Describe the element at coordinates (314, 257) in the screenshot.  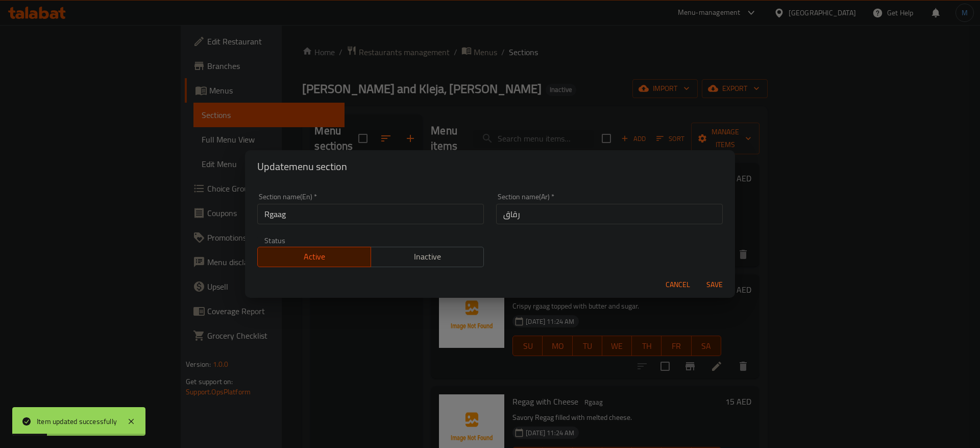
I see `button: Active` at that location.